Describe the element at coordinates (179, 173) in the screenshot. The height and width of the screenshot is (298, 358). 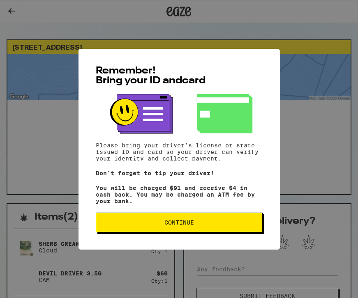
I see `p: Don't forget to tip your driver!` at that location.